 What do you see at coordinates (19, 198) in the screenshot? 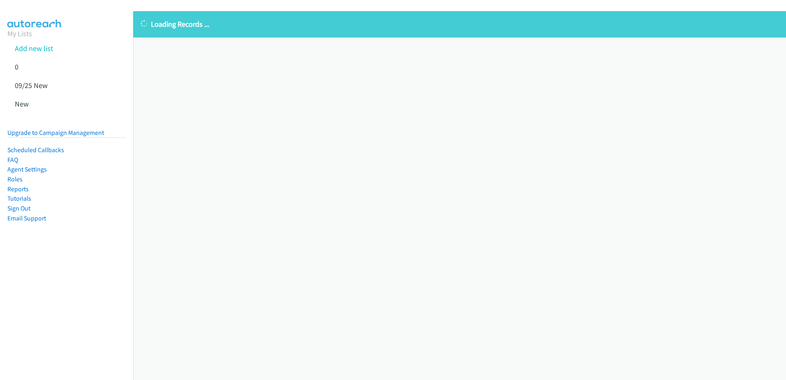
I see `a: Tutorials` at bounding box center [19, 198].